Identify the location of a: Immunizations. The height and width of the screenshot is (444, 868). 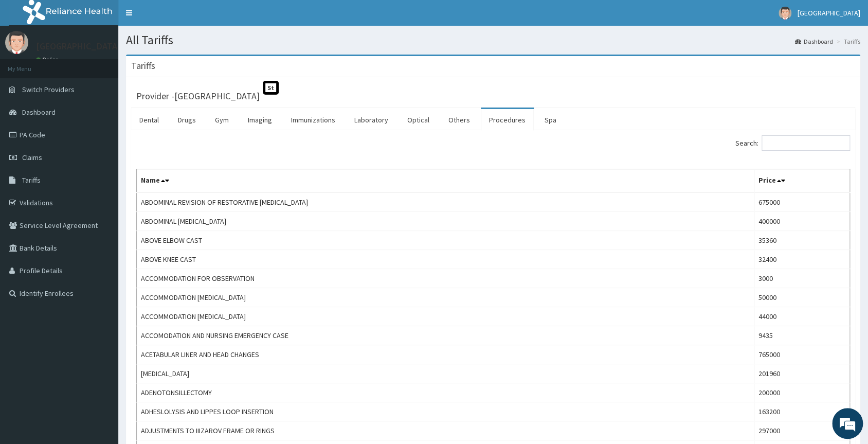
(313, 120).